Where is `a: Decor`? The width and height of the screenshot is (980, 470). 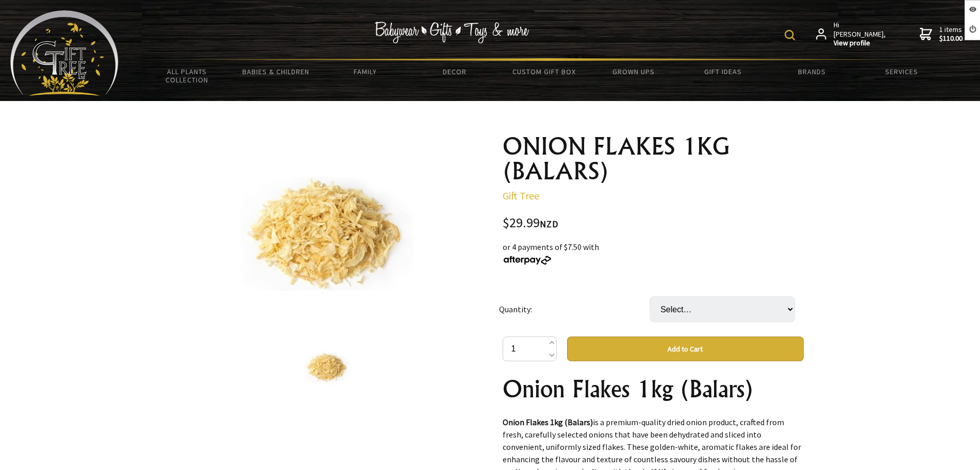
a: Decor is located at coordinates (454, 72).